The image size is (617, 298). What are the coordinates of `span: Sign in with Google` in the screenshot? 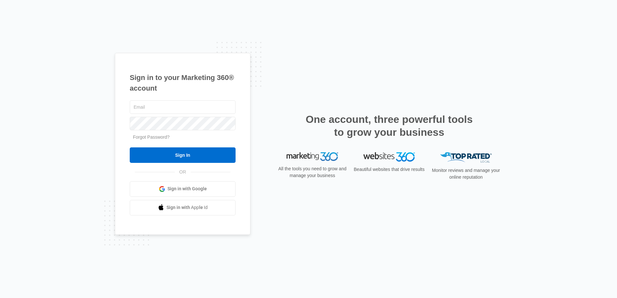 It's located at (187, 189).